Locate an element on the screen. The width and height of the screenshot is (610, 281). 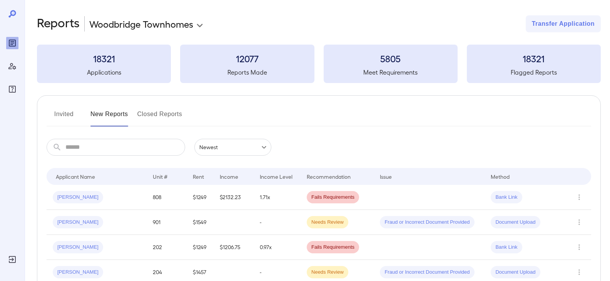
td: $2132.23 is located at coordinates (234, 197).